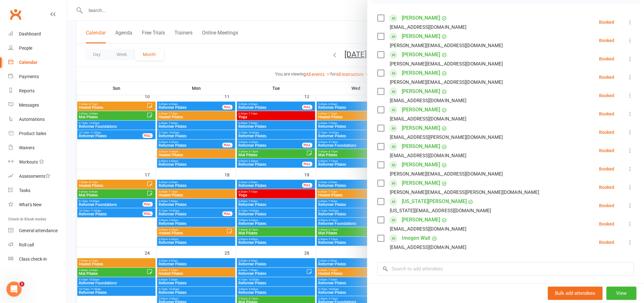 This screenshot has height=303, width=644. I want to click on a: Imogen Wall, so click(416, 238).